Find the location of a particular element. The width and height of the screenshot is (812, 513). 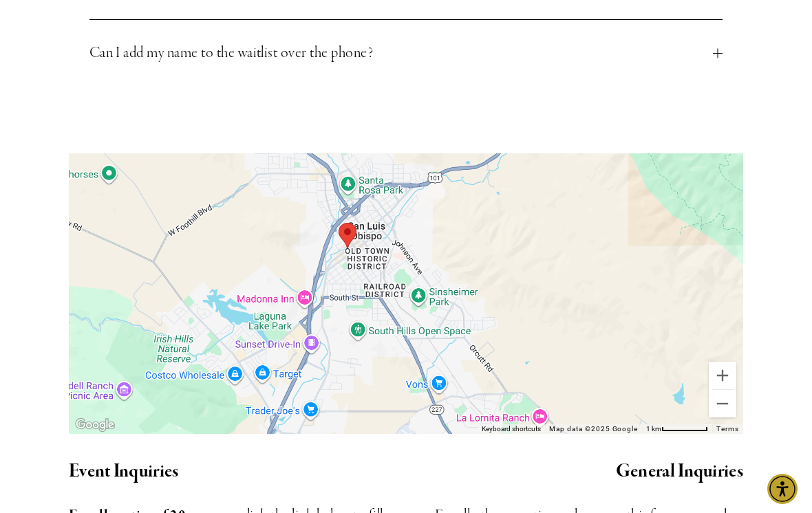

div: NOVO Restaurant Lounge 726 Higuera Street San Luis Obispo, CA, 93401, United States is located at coordinates (347, 235).